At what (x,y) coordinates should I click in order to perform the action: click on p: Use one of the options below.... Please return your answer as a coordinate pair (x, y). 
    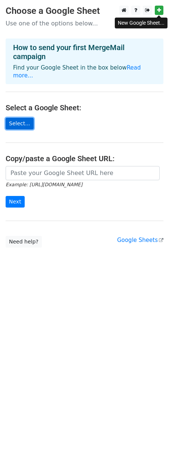
    Looking at the image, I should click on (85, 23).